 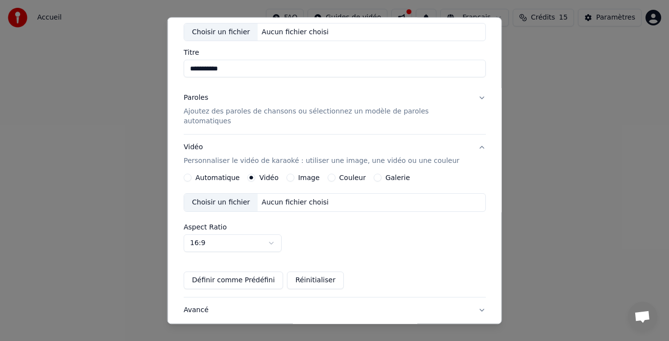 What do you see at coordinates (352, 178) in the screenshot?
I see `label: Couleur` at bounding box center [352, 178].